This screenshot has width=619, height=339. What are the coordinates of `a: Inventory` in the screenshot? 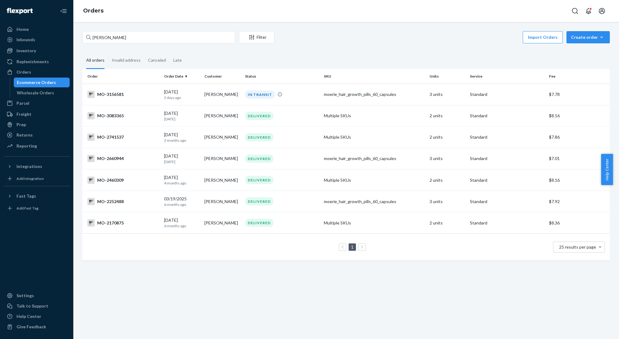 It's located at (37, 51).